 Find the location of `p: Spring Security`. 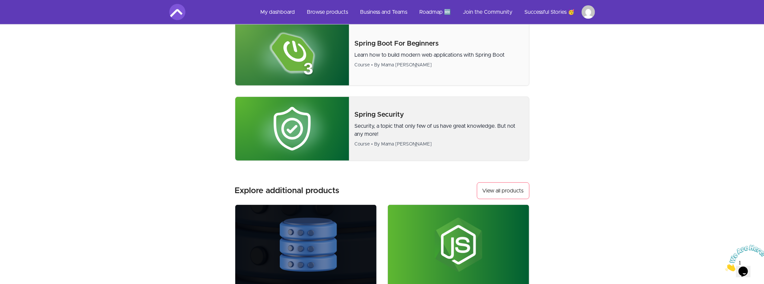

p: Spring Security is located at coordinates (439, 115).